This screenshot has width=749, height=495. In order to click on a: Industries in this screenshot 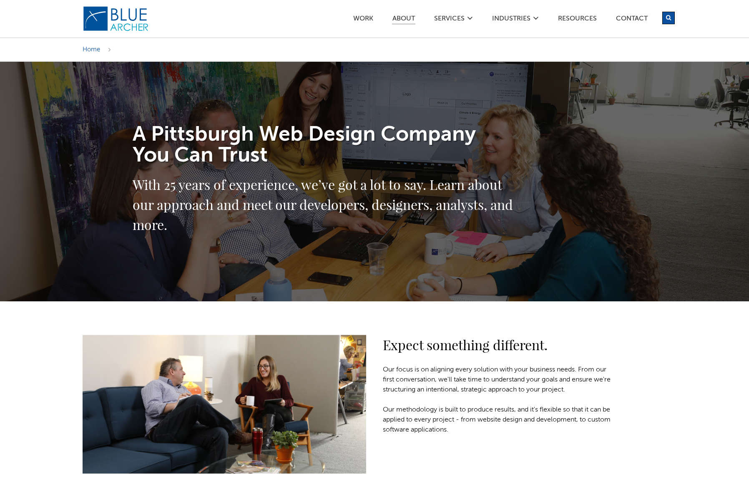, I will do `click(512, 20)`.